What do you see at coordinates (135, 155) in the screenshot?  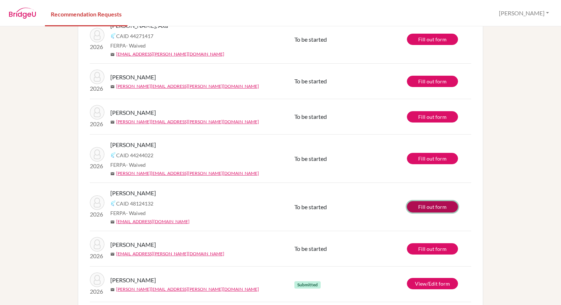 I see `span: CAID 44244022` at bounding box center [135, 155].